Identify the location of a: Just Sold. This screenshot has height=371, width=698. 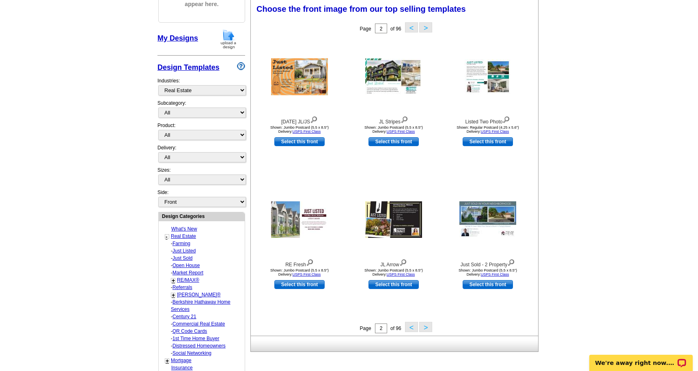
(182, 258).